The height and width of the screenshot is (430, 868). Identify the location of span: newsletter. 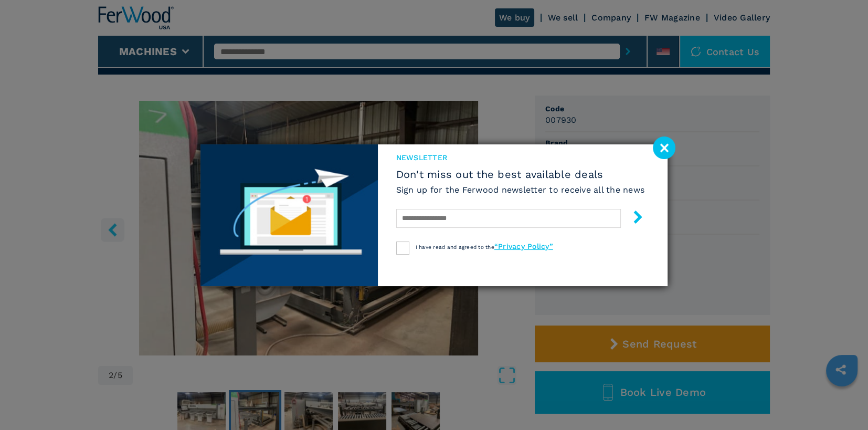
(521, 157).